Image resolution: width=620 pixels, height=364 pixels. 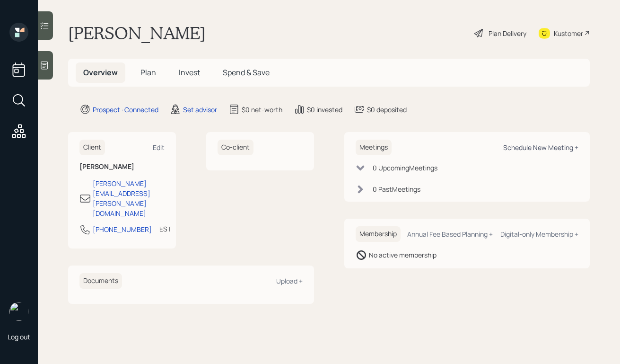 What do you see at coordinates (101, 281) in the screenshot?
I see `h6: Documents` at bounding box center [101, 281].